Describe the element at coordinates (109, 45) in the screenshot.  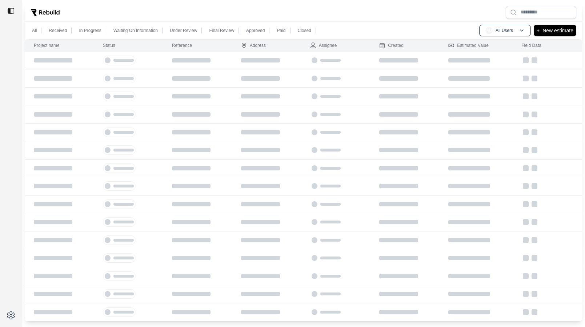
I see `div: Status` at that location.